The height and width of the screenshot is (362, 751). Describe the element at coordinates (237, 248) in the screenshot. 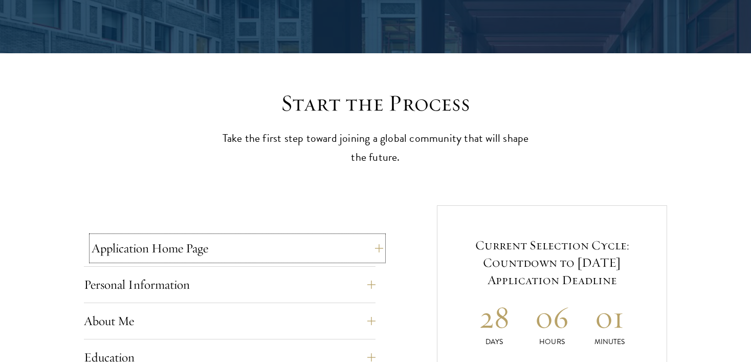

I see `button: Application Home Page` at that location.